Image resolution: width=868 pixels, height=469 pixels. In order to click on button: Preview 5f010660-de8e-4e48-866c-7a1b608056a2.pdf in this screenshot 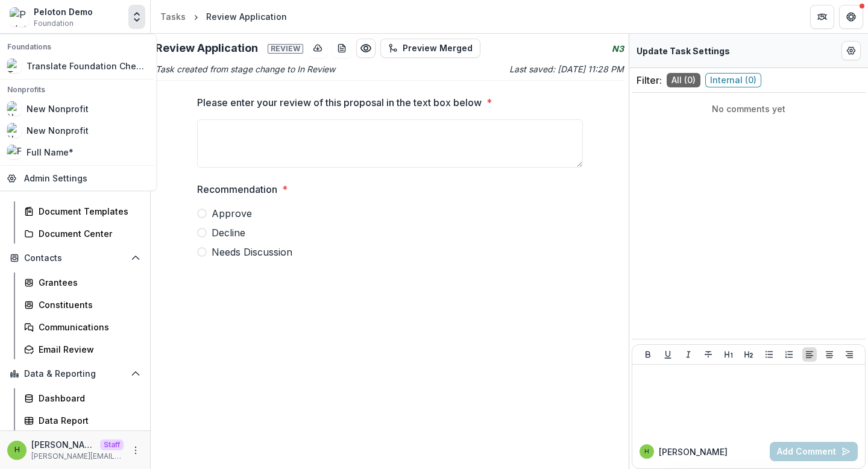, I will do `click(366, 48)`.